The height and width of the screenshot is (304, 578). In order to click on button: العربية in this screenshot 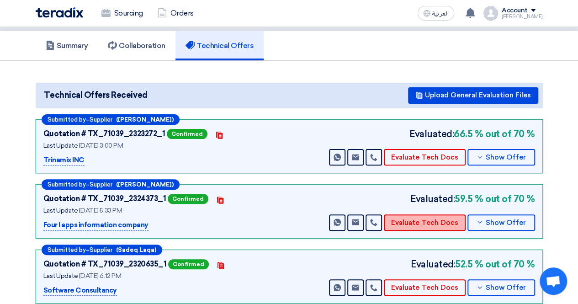, I will do `click(436, 13)`.